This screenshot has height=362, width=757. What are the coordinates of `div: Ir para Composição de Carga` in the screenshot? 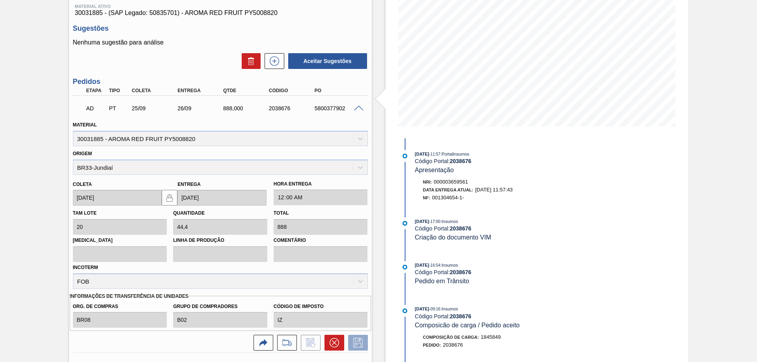 It's located at (285, 343).